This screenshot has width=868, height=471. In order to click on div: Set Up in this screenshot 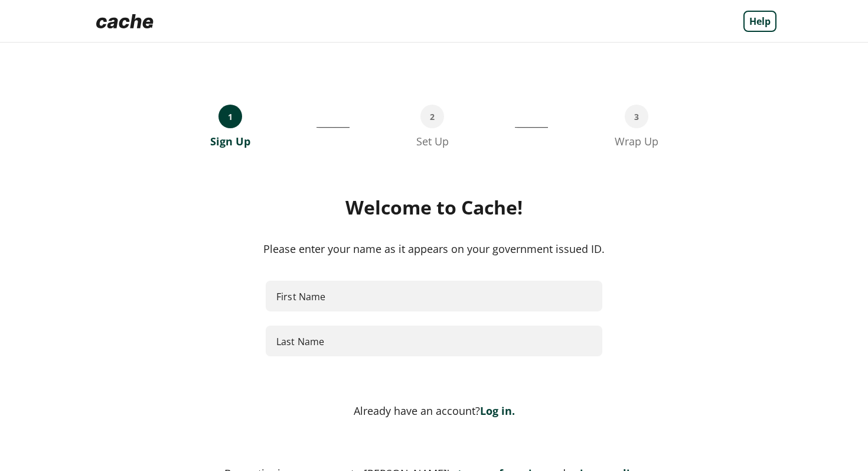, I will do `click(433, 141)`.